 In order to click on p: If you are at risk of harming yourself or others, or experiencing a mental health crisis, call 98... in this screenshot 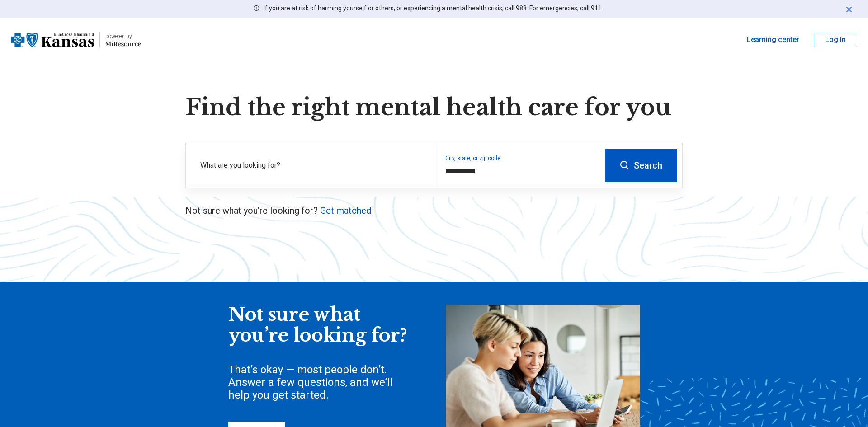, I will do `click(434, 8)`.